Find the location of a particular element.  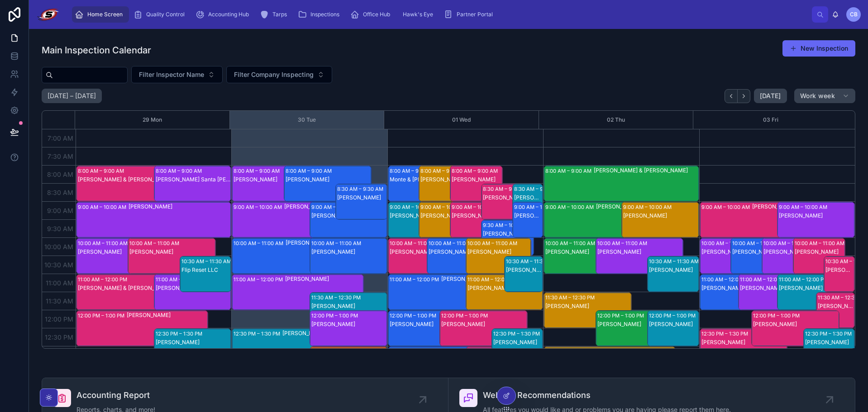

h1: Main Inspection Calendar is located at coordinates (96, 50).